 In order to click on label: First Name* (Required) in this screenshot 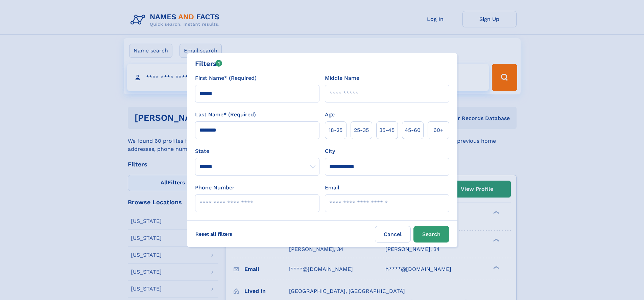, I will do `click(226, 78)`.